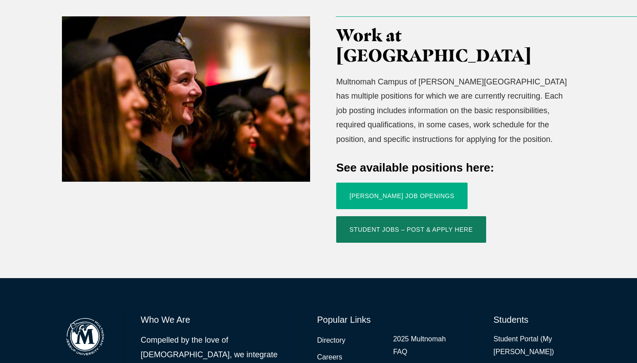  What do you see at coordinates (535, 320) in the screenshot?
I see `h6: Students` at bounding box center [535, 320].